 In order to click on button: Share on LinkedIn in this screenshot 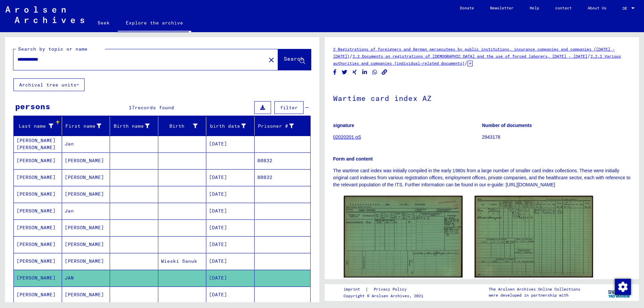, I will do `click(364, 72)`.